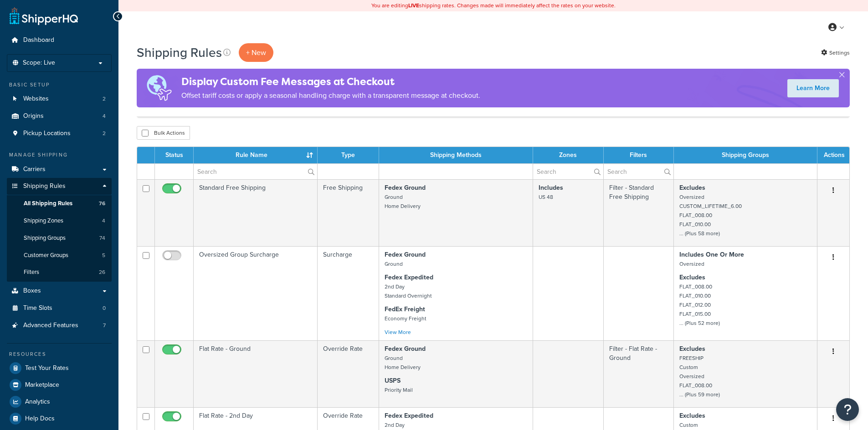  Describe the element at coordinates (60, 291) in the screenshot. I see `a: Boxes` at that location.